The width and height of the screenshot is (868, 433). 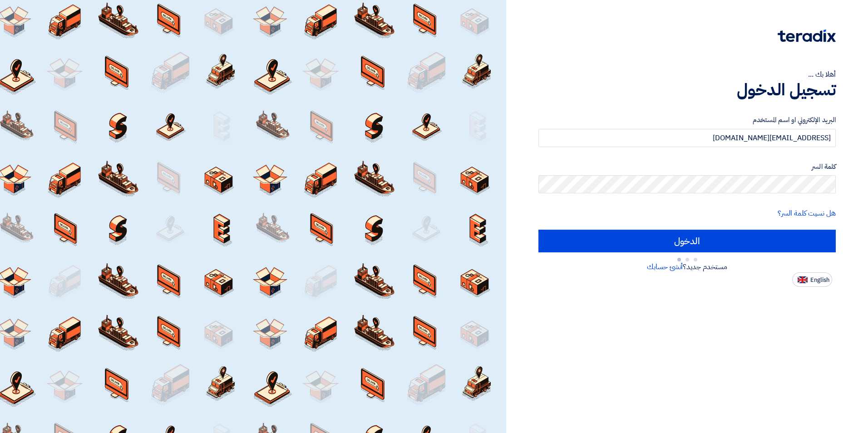 I want to click on span: English, so click(x=820, y=280).